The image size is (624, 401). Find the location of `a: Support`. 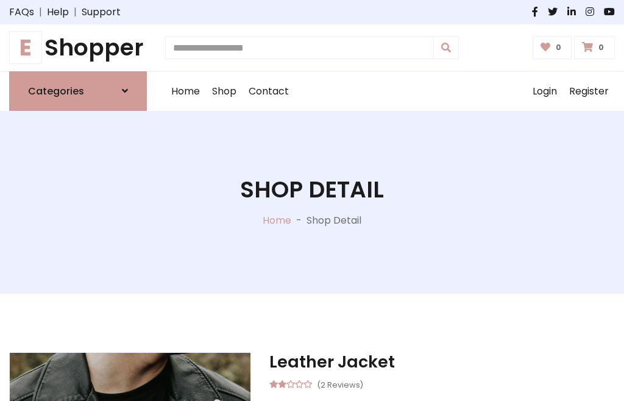

a: Support is located at coordinates (101, 12).